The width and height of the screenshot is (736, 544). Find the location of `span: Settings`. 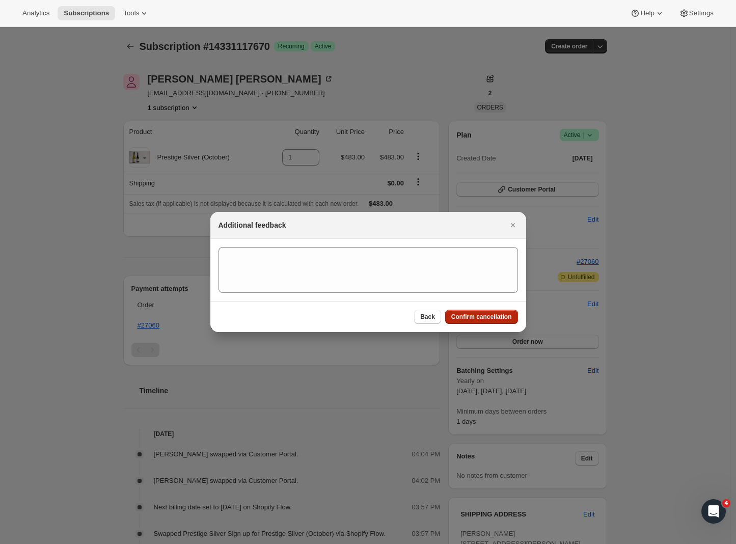

span: Settings is located at coordinates (701, 13).